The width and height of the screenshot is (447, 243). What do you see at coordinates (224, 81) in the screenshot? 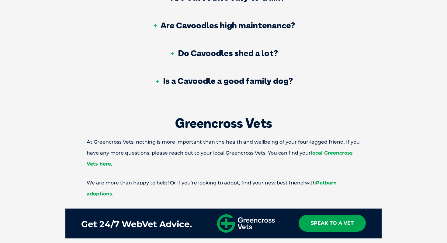
I see `h3: Is a Cavoodle a good family dog?` at bounding box center [224, 81].